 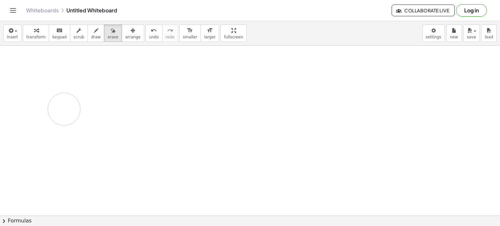 I want to click on span: redo, so click(x=170, y=37).